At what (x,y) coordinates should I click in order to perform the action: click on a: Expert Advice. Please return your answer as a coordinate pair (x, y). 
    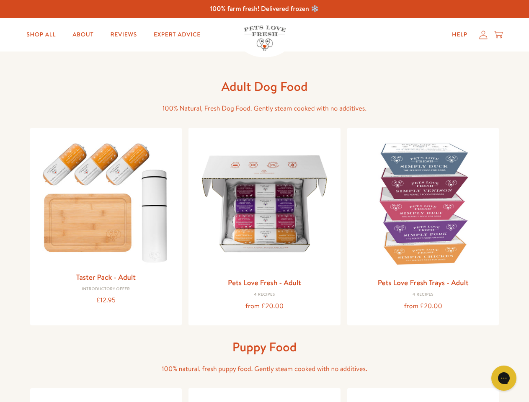
    Looking at the image, I should click on (177, 35).